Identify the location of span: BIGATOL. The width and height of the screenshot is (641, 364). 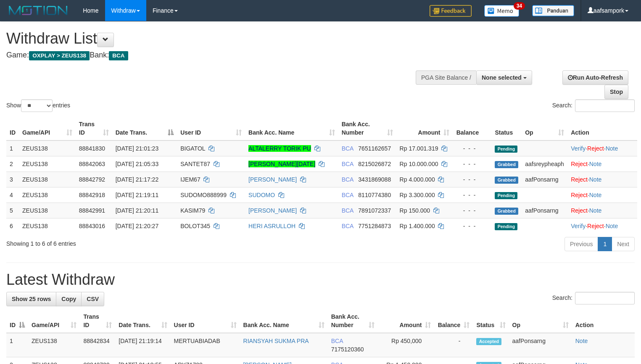
(192, 149).